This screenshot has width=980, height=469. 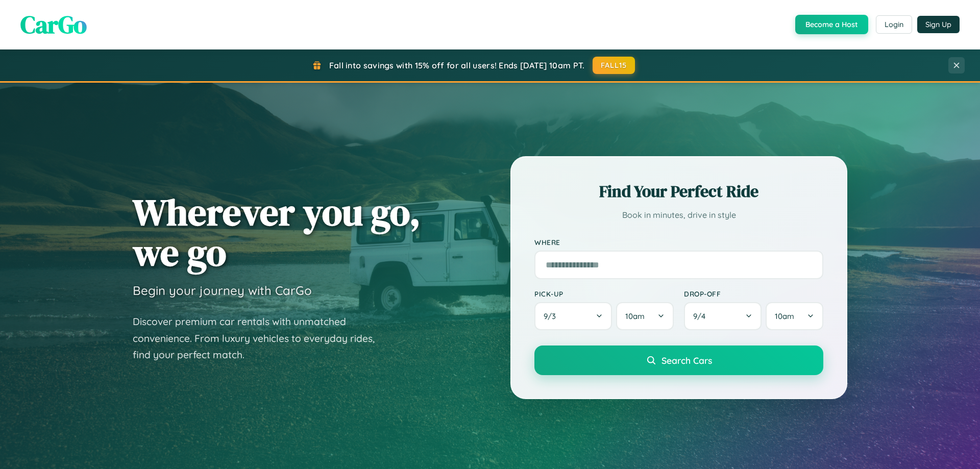 I want to click on button: 9/4, so click(x=723, y=316).